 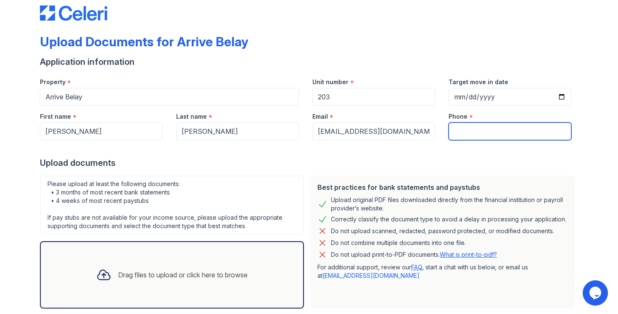 I want to click on div: Application information, so click(x=309, y=62).